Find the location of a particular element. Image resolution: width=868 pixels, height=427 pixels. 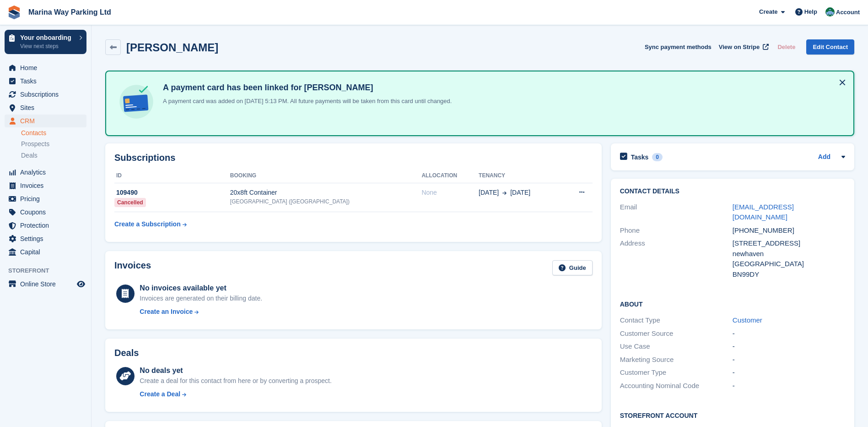

span: Tasks is located at coordinates (47, 81).